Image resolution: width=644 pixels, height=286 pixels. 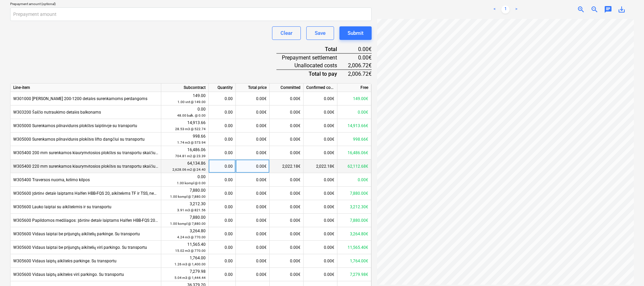 What do you see at coordinates (190, 14) in the screenshot?
I see `input: Prepayment amount` at bounding box center [190, 14].